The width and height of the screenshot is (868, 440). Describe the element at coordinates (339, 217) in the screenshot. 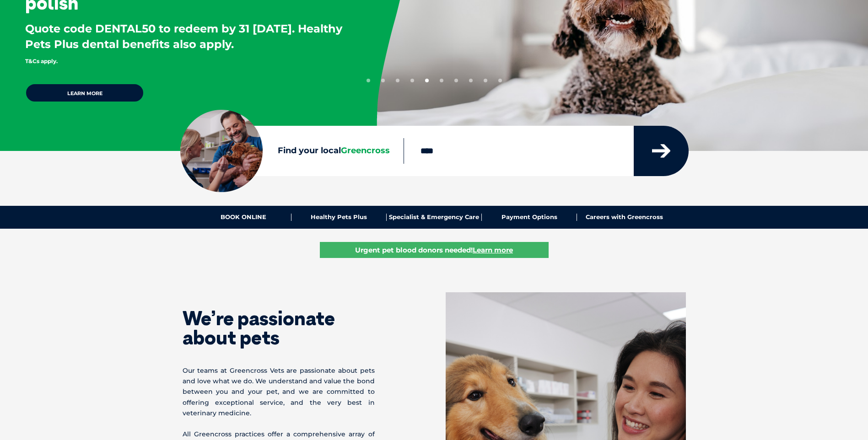

I see `a: Healthy Pets Plus` at that location.